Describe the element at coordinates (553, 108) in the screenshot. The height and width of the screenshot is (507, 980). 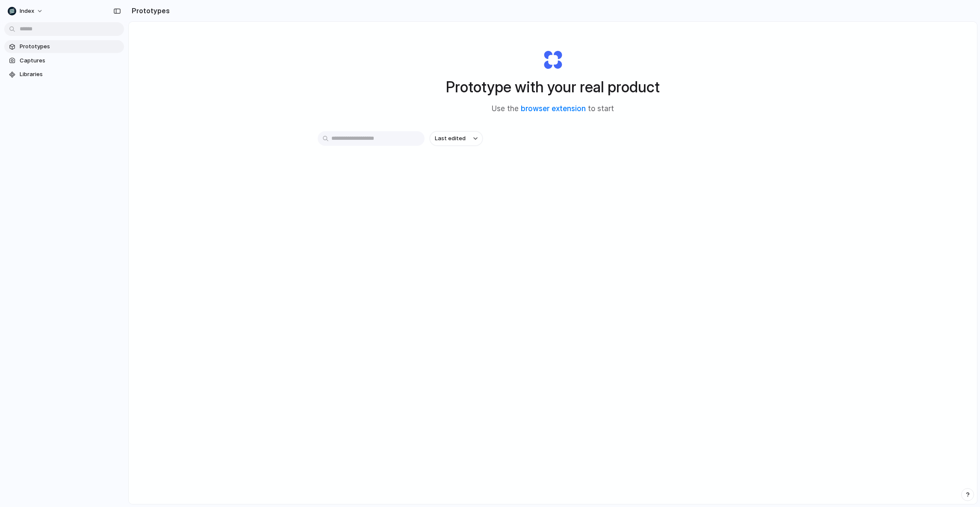
I see `a: browser extension` at that location.